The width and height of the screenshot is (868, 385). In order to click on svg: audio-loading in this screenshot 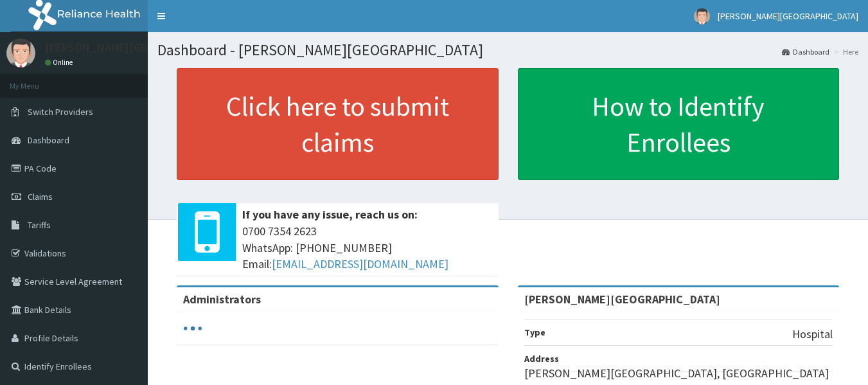, I will do `click(193, 328)`.